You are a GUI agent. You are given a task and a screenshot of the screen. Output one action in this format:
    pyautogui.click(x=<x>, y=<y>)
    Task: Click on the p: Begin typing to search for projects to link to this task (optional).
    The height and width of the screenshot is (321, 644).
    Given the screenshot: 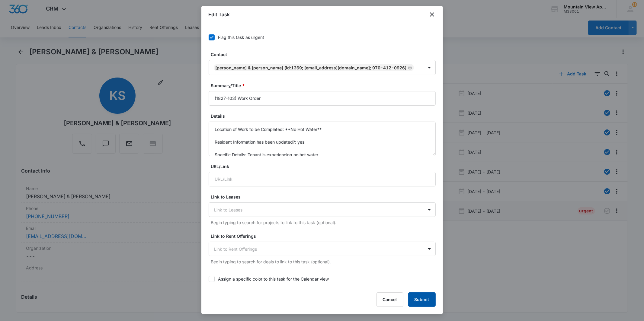 What is the action you would take?
    pyautogui.click(x=323, y=222)
    